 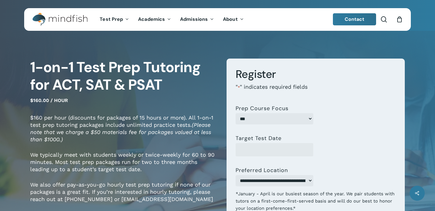 What do you see at coordinates (121, 132) in the screenshot?
I see `em: (Please note that we charge a $50 materials fee for packages valued at less than $1000.)` at bounding box center [121, 132].